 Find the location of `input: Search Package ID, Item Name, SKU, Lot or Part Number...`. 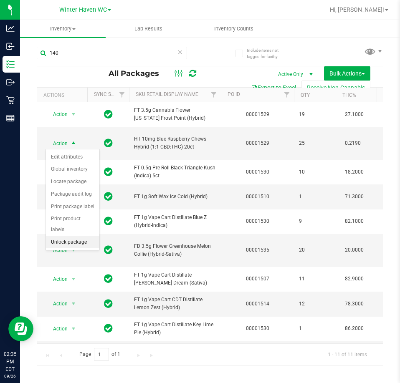

input: Search Package ID, Item Name, SKU, Lot or Part Number... is located at coordinates (112, 53).